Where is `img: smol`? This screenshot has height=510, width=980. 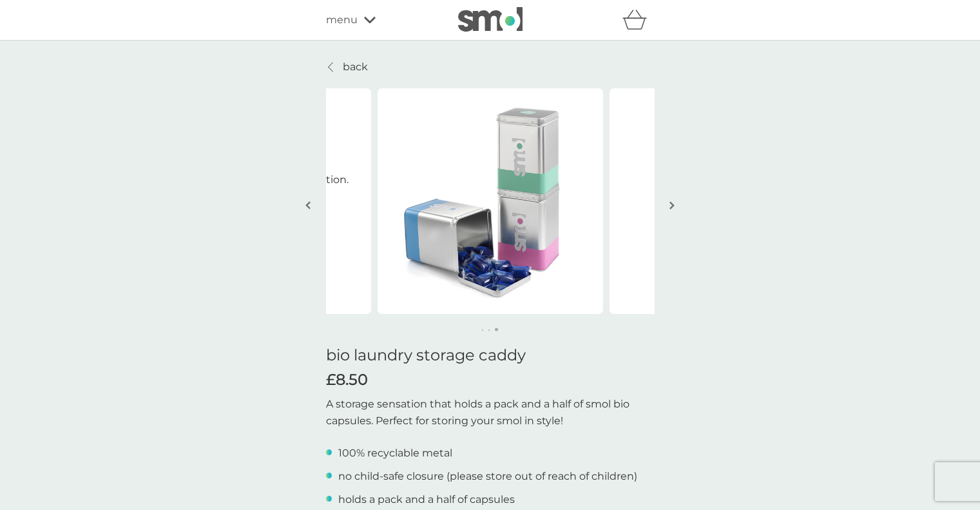
img: smol is located at coordinates (491, 20).